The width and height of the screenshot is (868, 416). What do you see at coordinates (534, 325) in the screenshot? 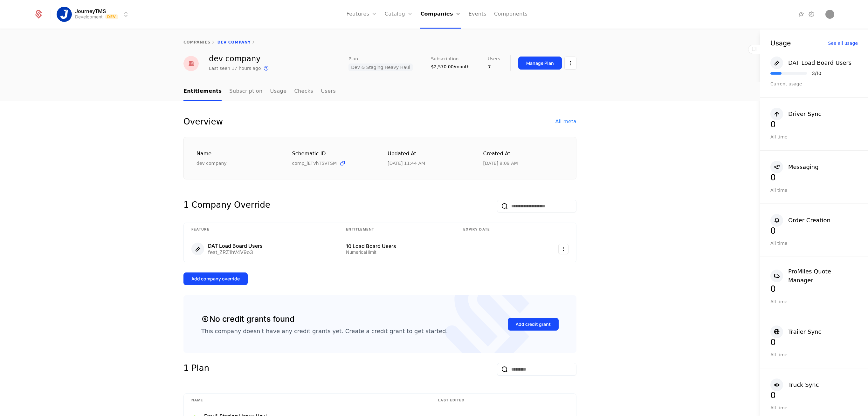
I see `div: Add credit grant` at bounding box center [534, 325].